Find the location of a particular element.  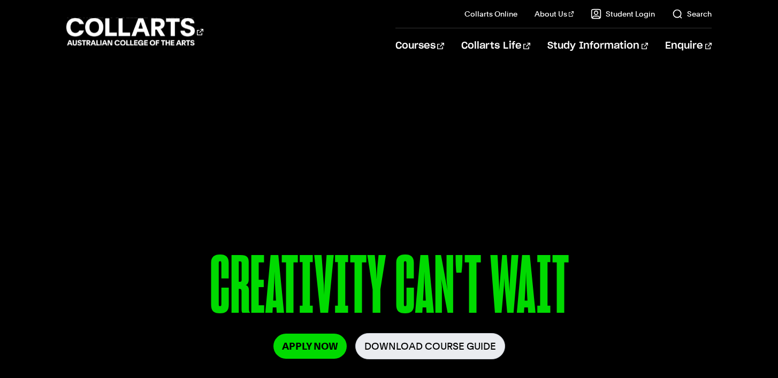

a: Search is located at coordinates (692, 14).